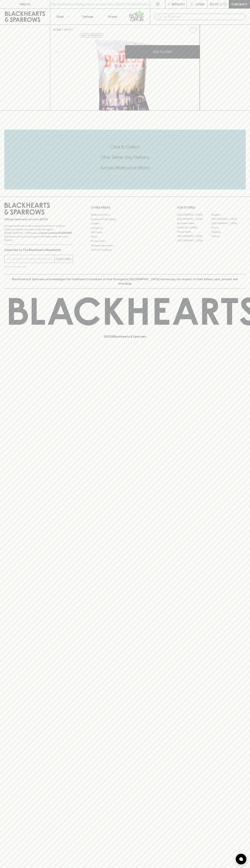 This screenshot has width=250, height=868. I want to click on p: Checkout, so click(240, 4).